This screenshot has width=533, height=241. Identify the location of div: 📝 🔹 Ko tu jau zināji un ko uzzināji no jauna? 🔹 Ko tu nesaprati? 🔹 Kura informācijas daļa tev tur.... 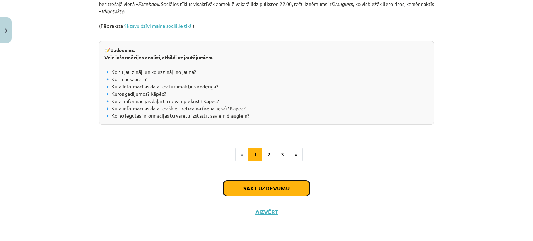
(267, 83).